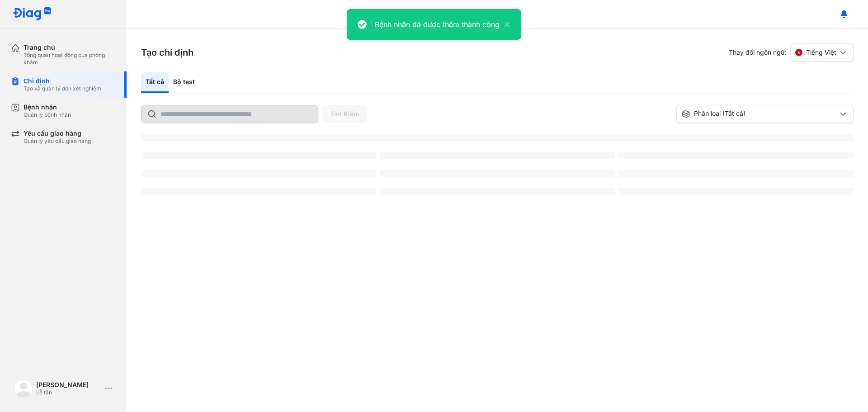  What do you see at coordinates (345, 114) in the screenshot?
I see `button: Tìm Kiếm` at bounding box center [345, 114].